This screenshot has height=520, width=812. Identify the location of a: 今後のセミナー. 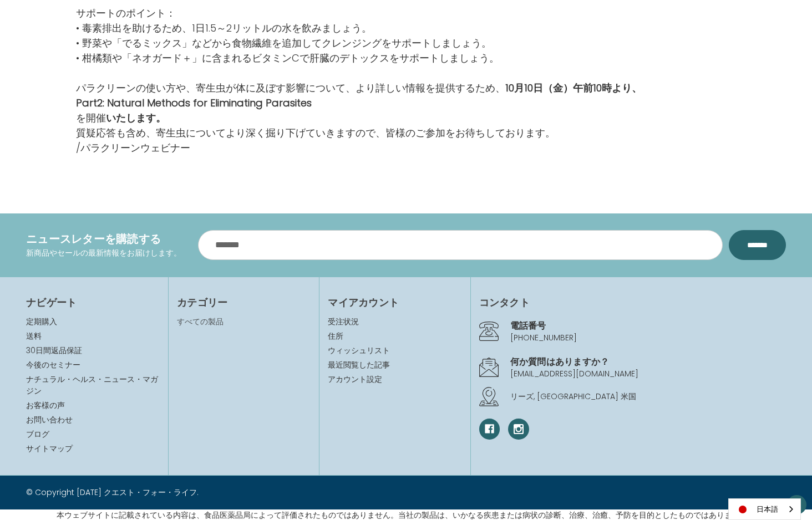
(53, 365).